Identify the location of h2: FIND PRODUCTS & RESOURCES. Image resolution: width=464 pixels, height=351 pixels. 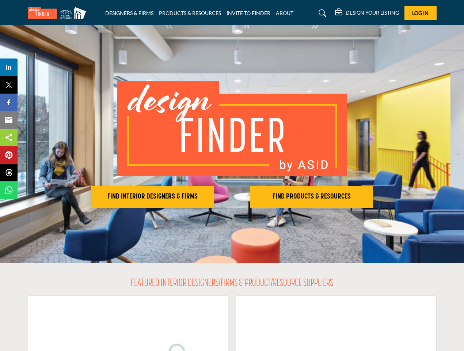
(312, 197).